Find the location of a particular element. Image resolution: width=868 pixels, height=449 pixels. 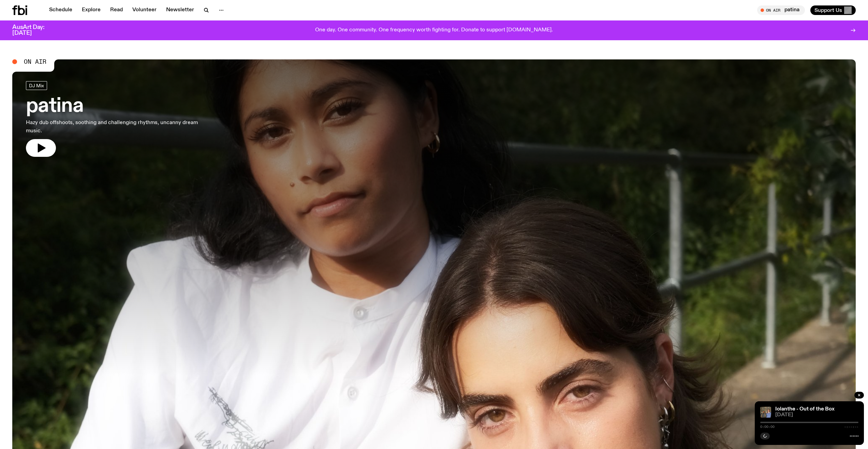

button: On Airpatina is located at coordinates (781, 10).